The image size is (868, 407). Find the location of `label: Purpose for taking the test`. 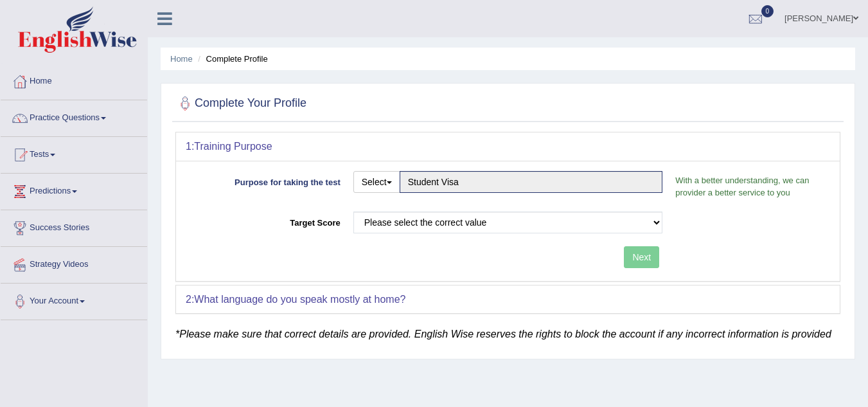

label: Purpose for taking the test is located at coordinates (266, 180).